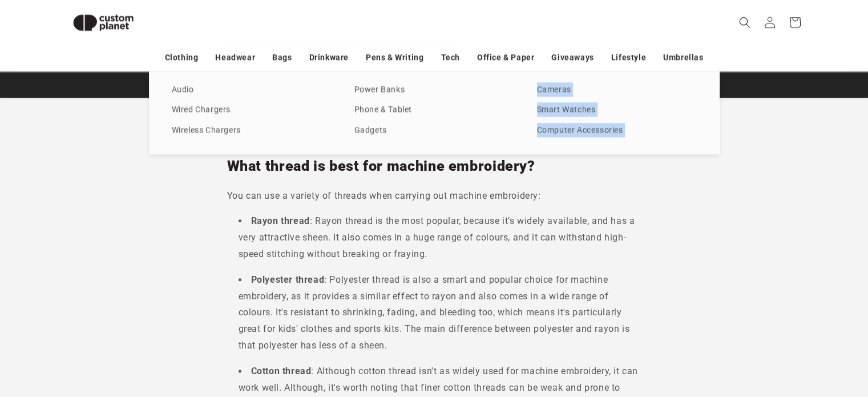 The width and height of the screenshot is (868, 397). Describe the element at coordinates (182, 57) in the screenshot. I see `a: Clothing` at that location.